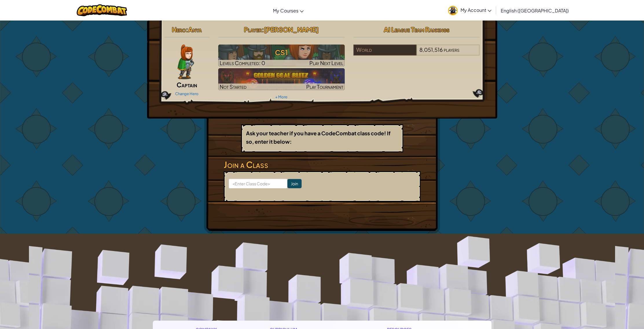 This screenshot has height=329, width=644. Describe the element at coordinates (281, 55) in the screenshot. I see `img: CS1` at that location.